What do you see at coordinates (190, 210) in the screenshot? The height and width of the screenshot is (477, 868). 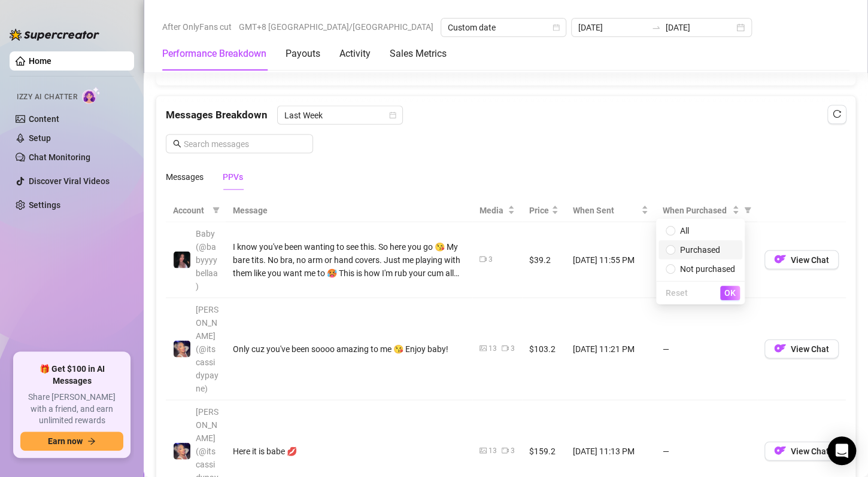 I see `span: Account` at bounding box center [190, 210].